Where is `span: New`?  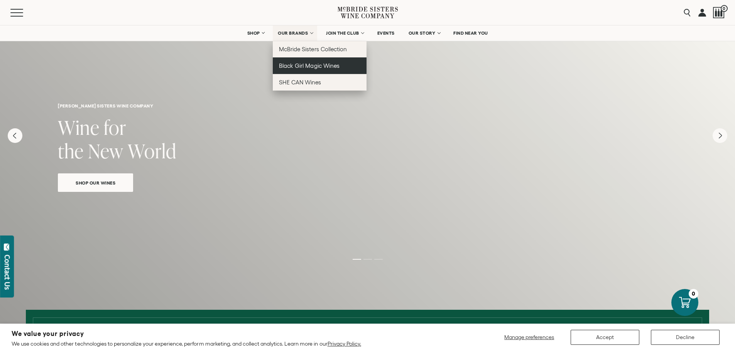
span: New is located at coordinates (106, 151).